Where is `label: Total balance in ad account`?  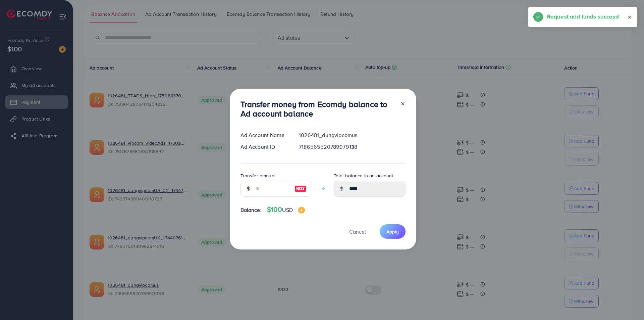
label: Total balance in ad account is located at coordinates (364, 176).